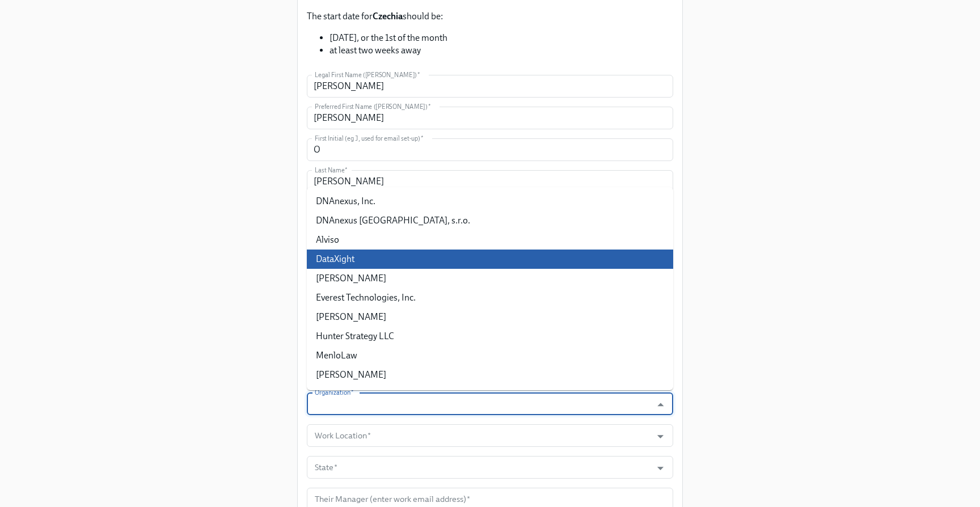 This screenshot has height=507, width=980. Describe the element at coordinates (490, 240) in the screenshot. I see `li: Alviso` at that location.